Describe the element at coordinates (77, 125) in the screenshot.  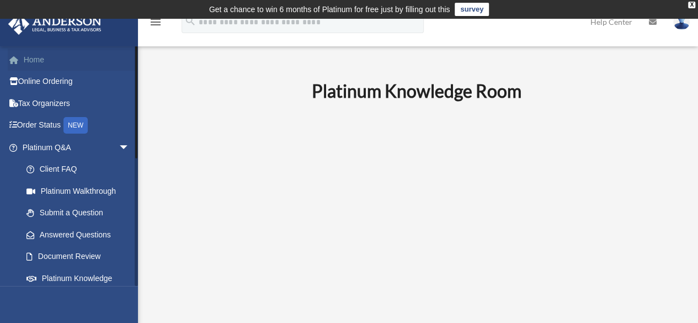
I see `a: Order StatusNEW` at that location.